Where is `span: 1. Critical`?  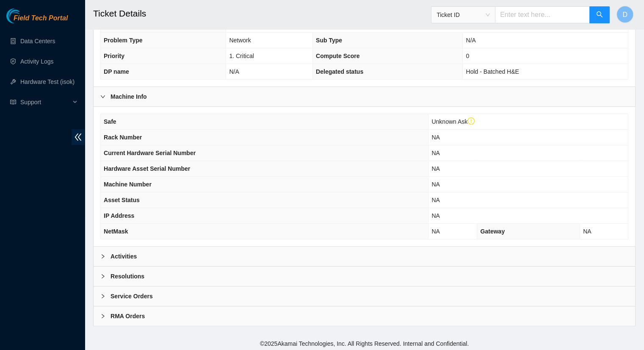 span: 1. Critical is located at coordinates (241, 56).